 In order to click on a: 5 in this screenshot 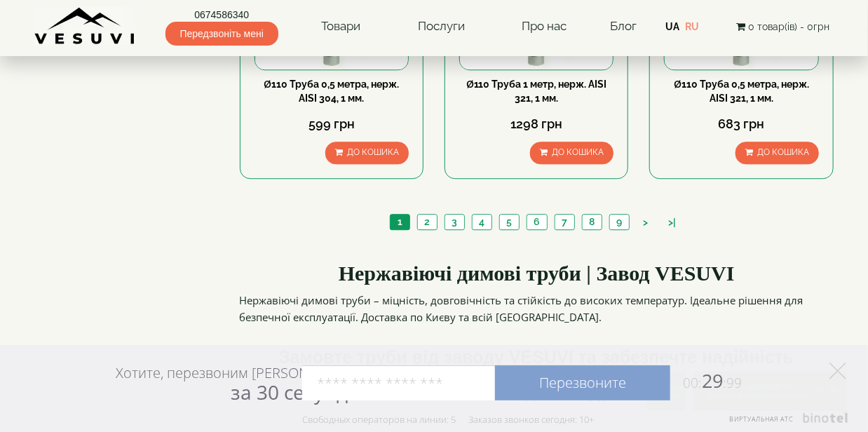, I will do `click(509, 222)`.